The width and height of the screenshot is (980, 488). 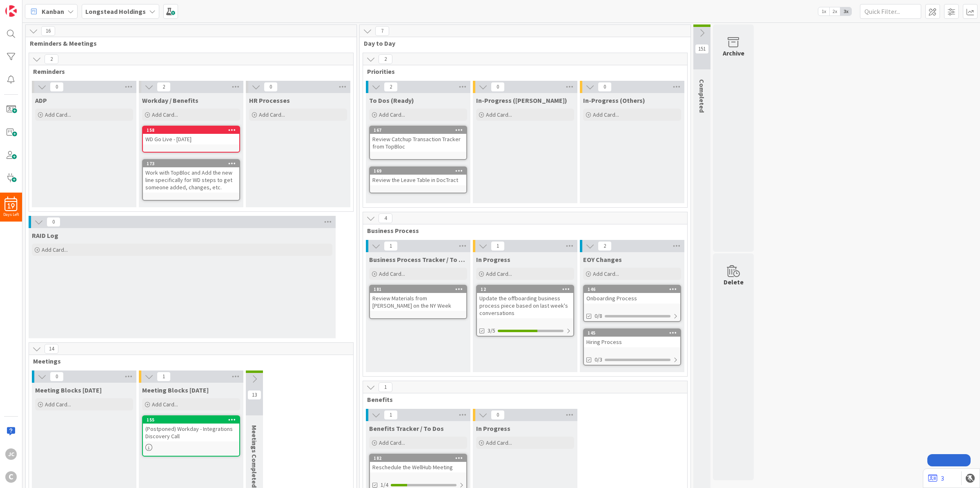 What do you see at coordinates (524, 302) in the screenshot?
I see `div: 12Update the offboarding business process piece based on last week's conversations` at bounding box center [524, 302].